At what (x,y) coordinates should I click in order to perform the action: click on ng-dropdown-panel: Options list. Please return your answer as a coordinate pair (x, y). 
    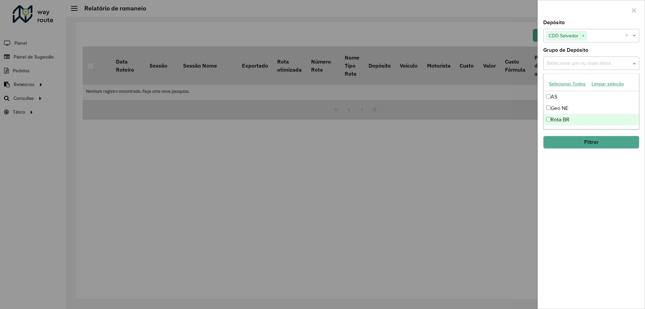
    Looking at the image, I should click on (592, 101).